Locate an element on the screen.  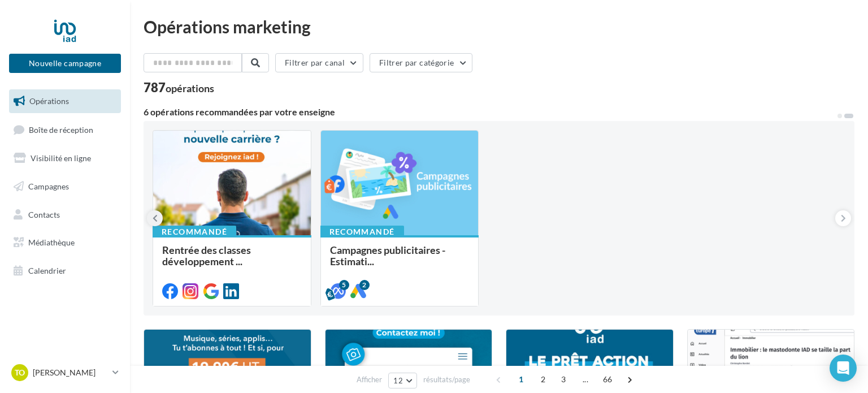
div: 6 opérations recommandées par votre enseigne is located at coordinates (490, 112).